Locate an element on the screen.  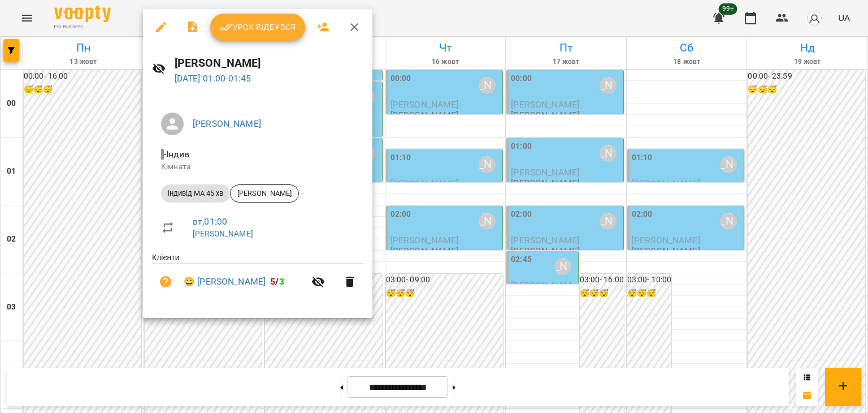
span: Урок відбувся is located at coordinates (258, 27).